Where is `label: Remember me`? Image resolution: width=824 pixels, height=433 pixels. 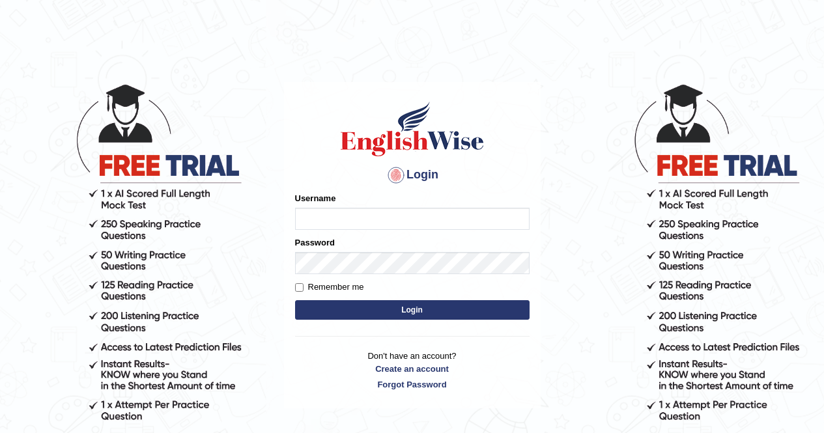 label: Remember me is located at coordinates (329, 287).